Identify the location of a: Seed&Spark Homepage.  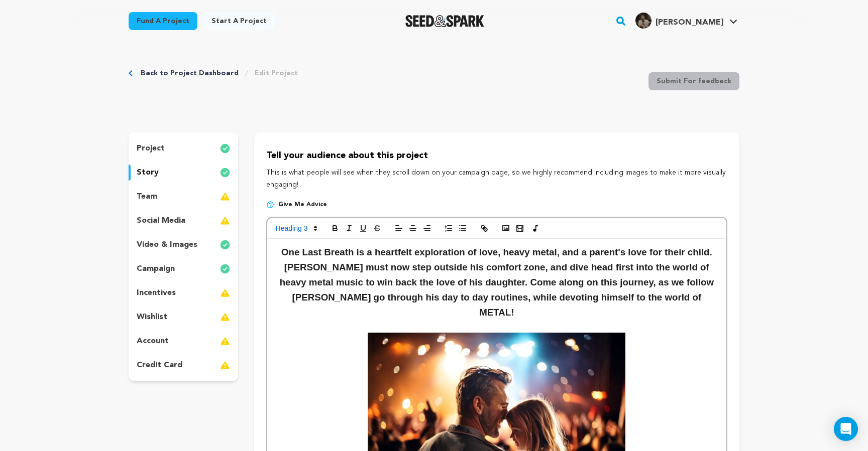
(445, 21).